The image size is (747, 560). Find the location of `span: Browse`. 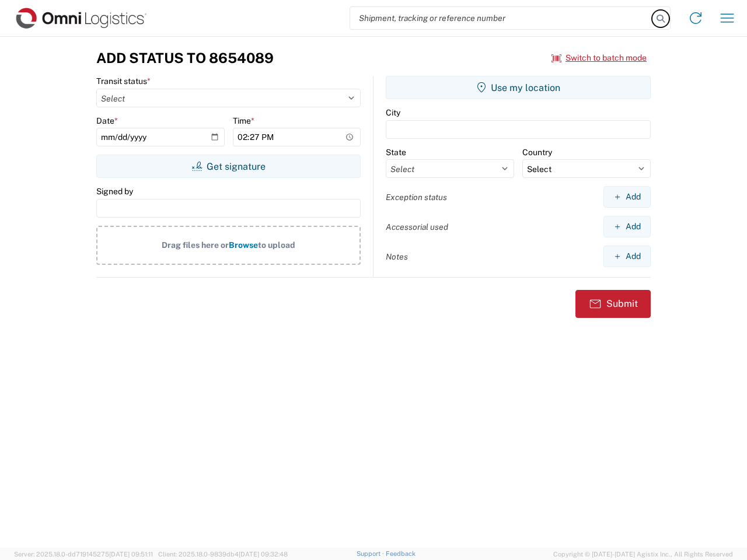

span: Browse is located at coordinates (243, 245).